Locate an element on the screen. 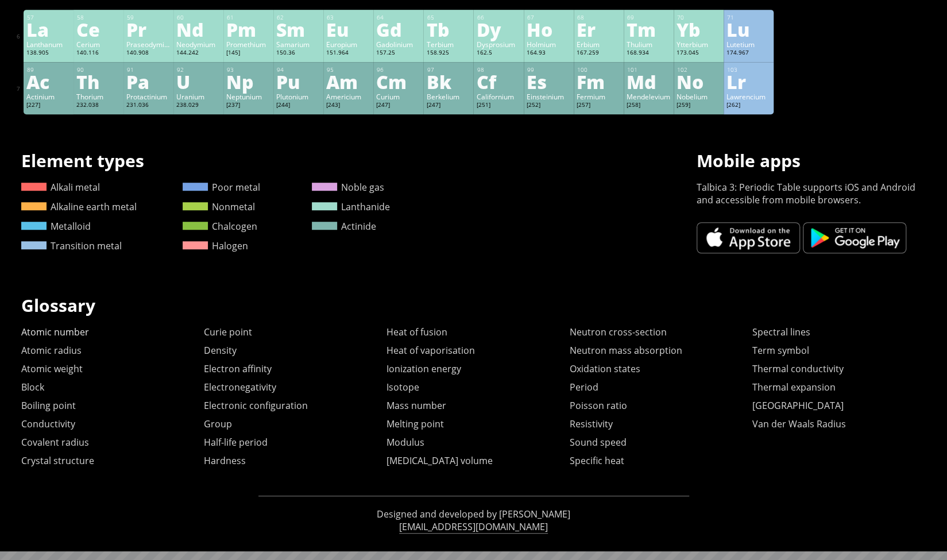 Image resolution: width=947 pixels, height=560 pixels. div: Thorium is located at coordinates (98, 97).